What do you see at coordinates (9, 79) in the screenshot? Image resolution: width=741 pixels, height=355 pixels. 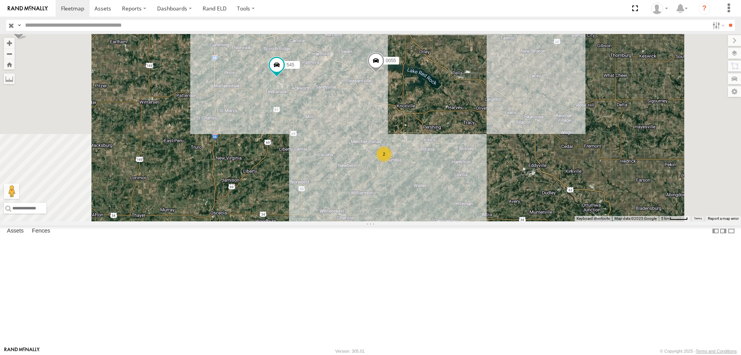 I see `label: Measure` at bounding box center [9, 79].